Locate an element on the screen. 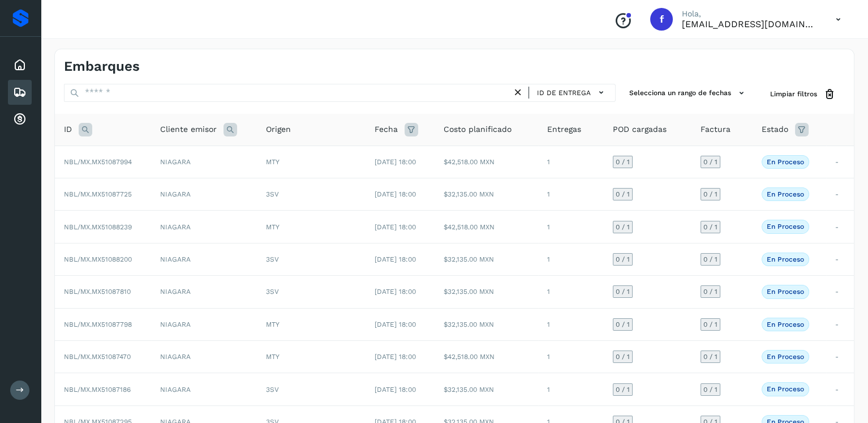 The image size is (868, 423). span: NBL/MX.MX51087798 is located at coordinates (98, 324).